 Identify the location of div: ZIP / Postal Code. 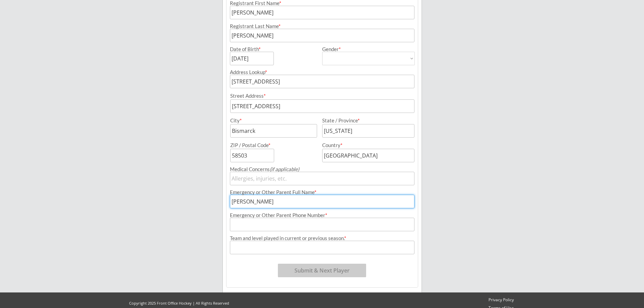
(273, 145).